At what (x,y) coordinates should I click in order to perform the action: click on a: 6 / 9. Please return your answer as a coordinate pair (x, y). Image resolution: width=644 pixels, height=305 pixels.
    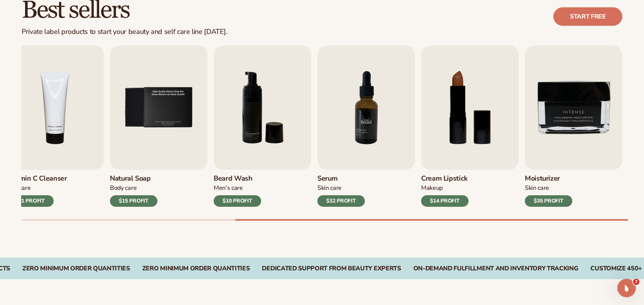
    Looking at the image, I should click on (262, 126).